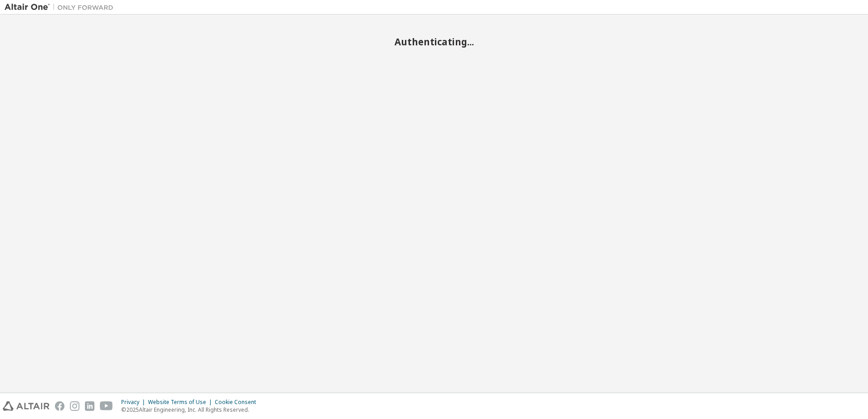 This screenshot has width=868, height=419. Describe the element at coordinates (434, 42) in the screenshot. I see `h2: Authenticating...` at that location.